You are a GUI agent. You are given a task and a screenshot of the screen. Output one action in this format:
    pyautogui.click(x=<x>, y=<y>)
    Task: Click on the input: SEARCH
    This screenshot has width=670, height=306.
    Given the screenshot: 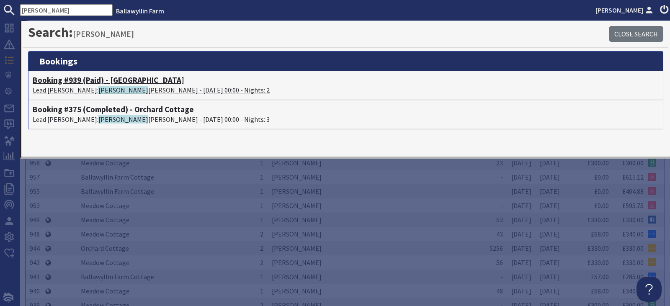 What is the action you would take?
    pyautogui.click(x=66, y=10)
    